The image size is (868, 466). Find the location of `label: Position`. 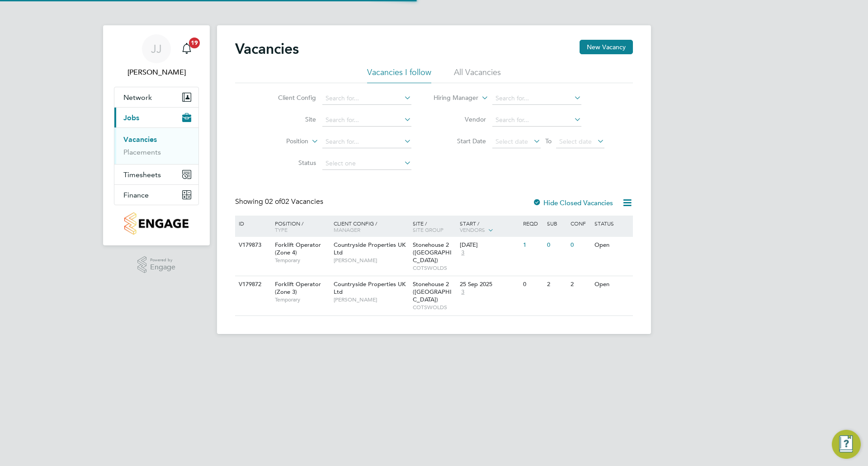

label: Position is located at coordinates (282, 141).